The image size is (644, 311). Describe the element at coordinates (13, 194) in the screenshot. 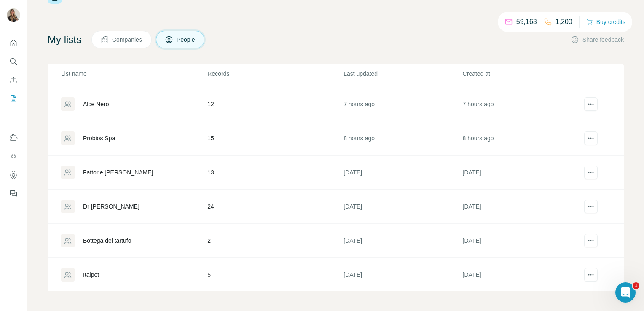

I see `button: Feedback` at that location.